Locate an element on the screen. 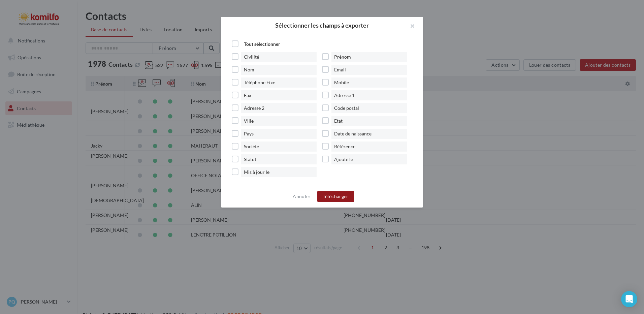 The image size is (644, 314). span: Prénom is located at coordinates (369, 57).